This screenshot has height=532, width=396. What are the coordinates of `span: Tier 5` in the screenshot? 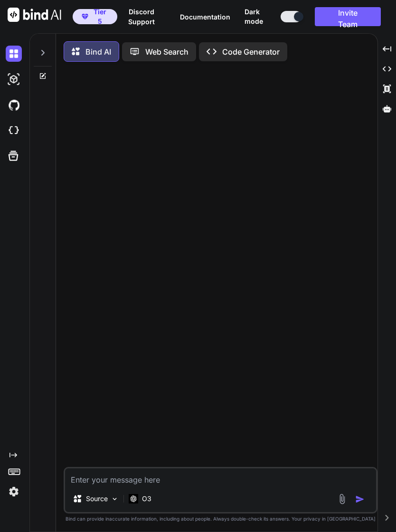 It's located at (100, 16).